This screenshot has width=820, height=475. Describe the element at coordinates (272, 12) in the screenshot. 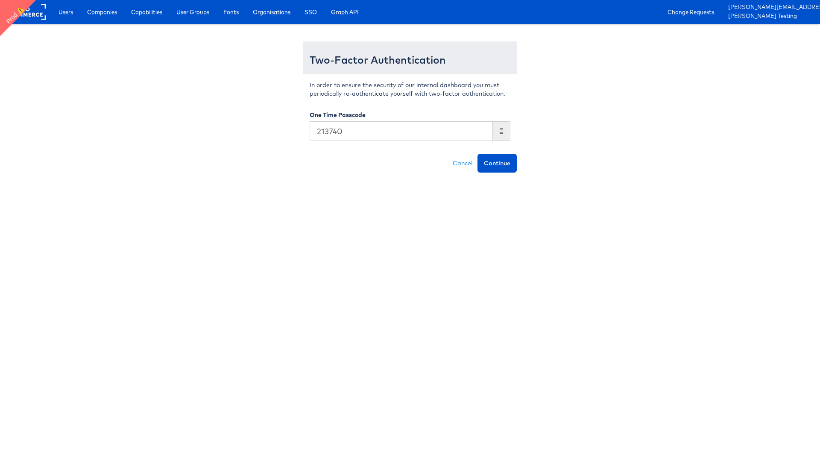

I see `span: Organisations` at that location.